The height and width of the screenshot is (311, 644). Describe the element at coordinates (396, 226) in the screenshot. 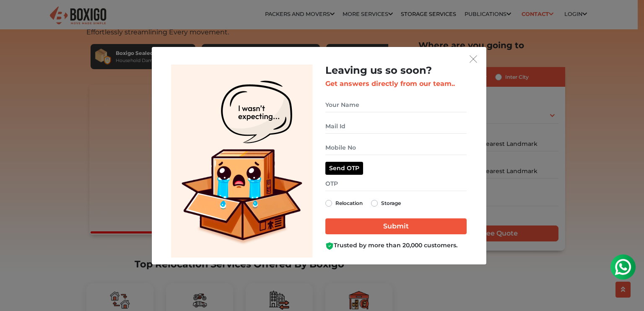

I see `input: Submit` at that location.